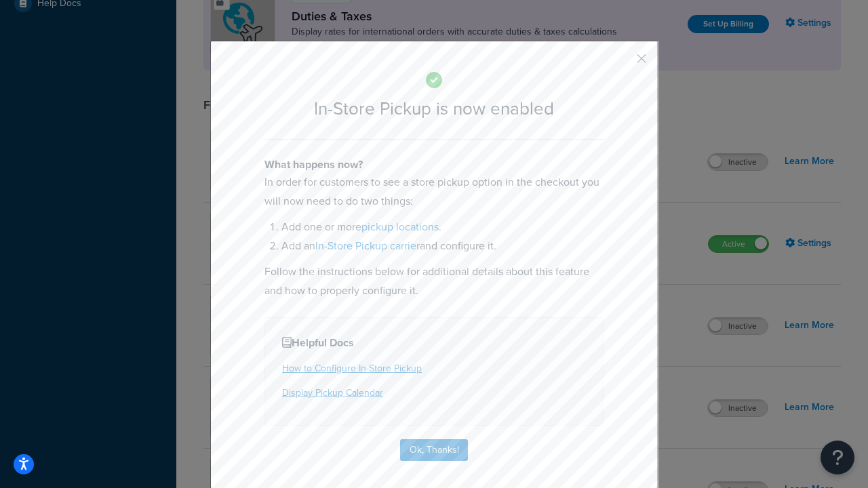  What do you see at coordinates (434, 165) in the screenshot?
I see `h4: What happens now?` at bounding box center [434, 165].